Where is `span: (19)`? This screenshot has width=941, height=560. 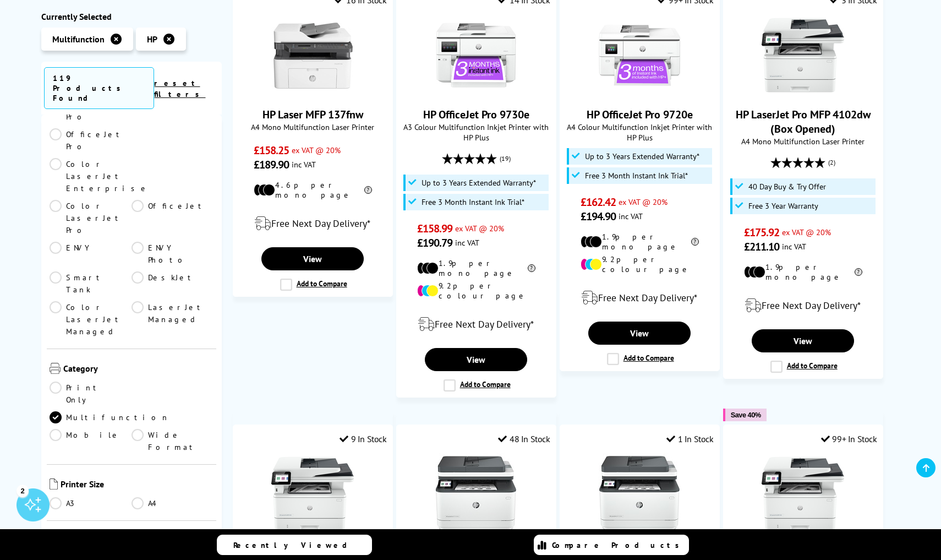 span: (19) is located at coordinates (505, 158).